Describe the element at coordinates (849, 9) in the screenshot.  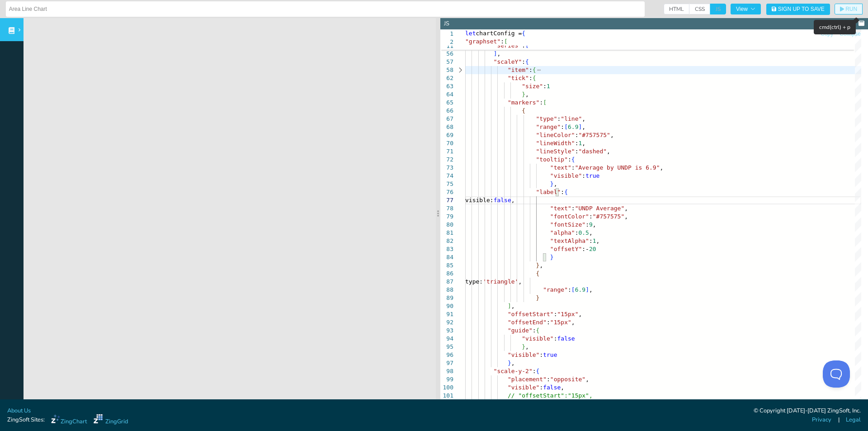
I see `button: RUN` at that location.